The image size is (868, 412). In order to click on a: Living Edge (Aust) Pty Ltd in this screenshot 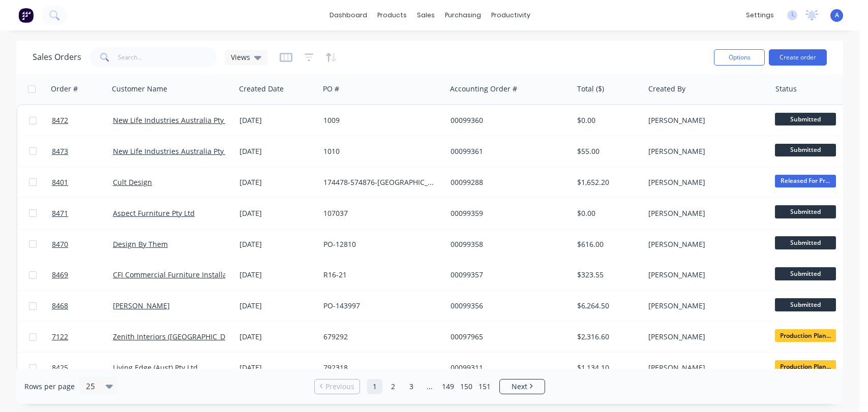, I will do `click(155, 368)`.